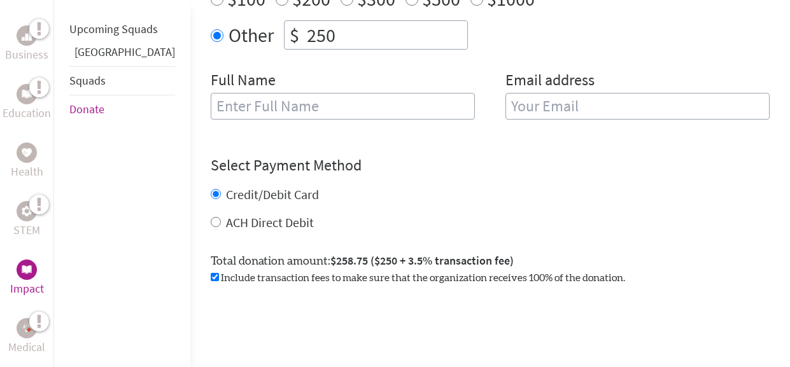 The image size is (790, 367). Describe the element at coordinates (87, 80) in the screenshot. I see `a: Squads` at that location.